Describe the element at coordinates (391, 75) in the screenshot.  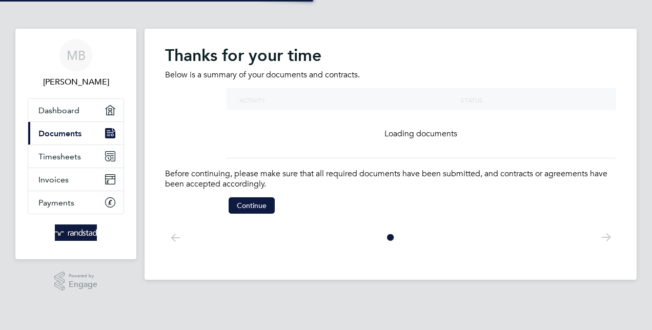
I see `p: Below is a summary of your documents and contracts.` at that location.